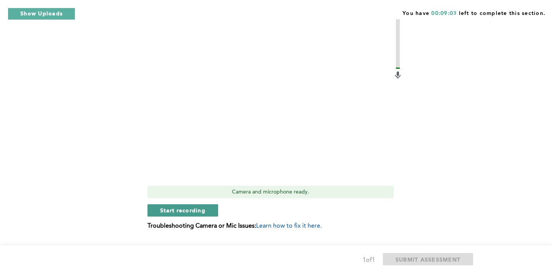 This screenshot has height=273, width=553. I want to click on span: SUBMIT ASSESSMENT, so click(428, 259).